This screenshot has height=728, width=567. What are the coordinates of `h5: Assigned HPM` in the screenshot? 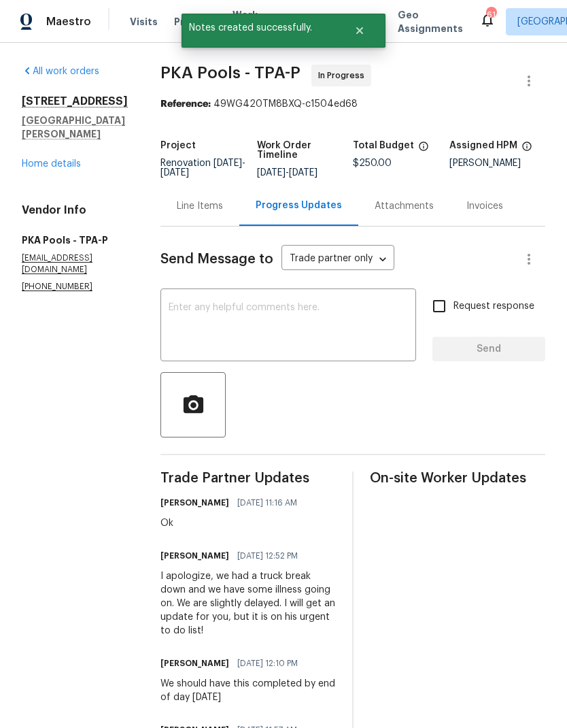 It's located at (484, 145).